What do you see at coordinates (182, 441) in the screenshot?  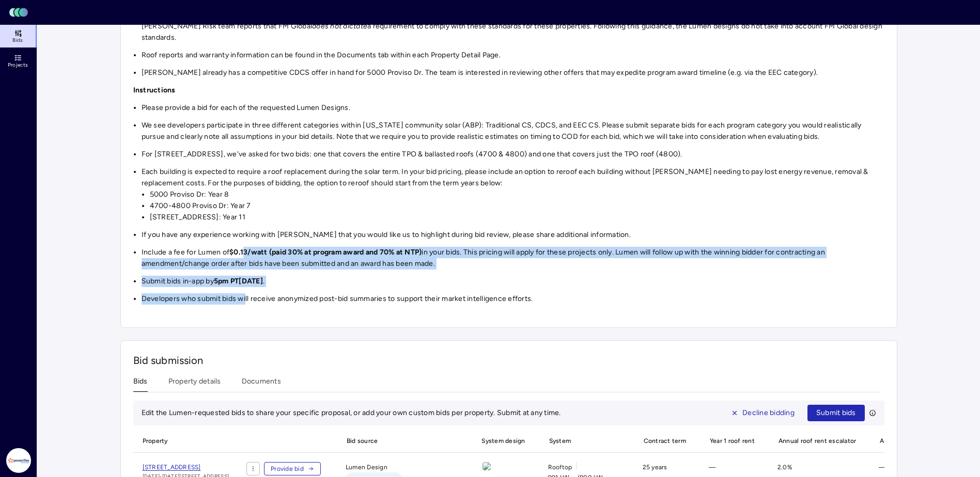 I see `span: Property` at bounding box center [182, 441].